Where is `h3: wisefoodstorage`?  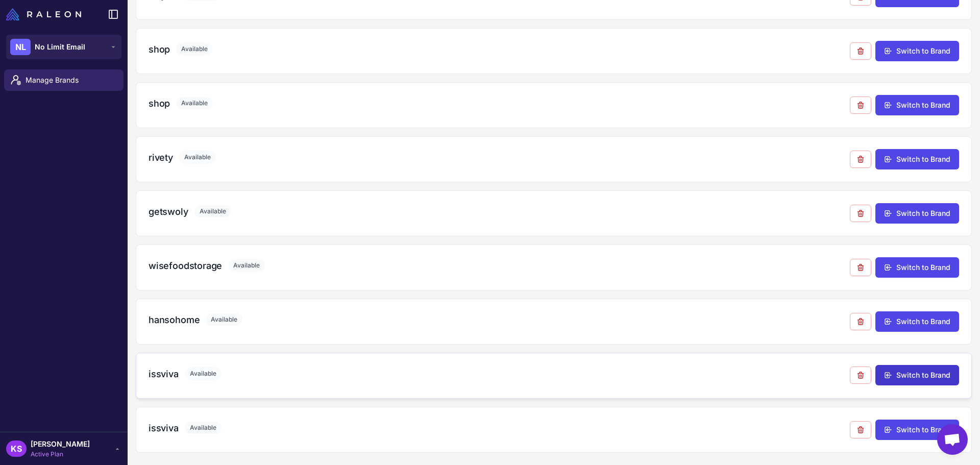 h3: wisefoodstorage is located at coordinates (185, 266).